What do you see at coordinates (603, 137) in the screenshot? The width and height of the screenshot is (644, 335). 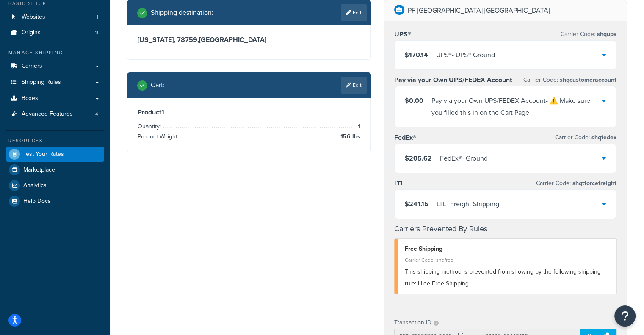 I see `span: shqfedex` at bounding box center [603, 137].